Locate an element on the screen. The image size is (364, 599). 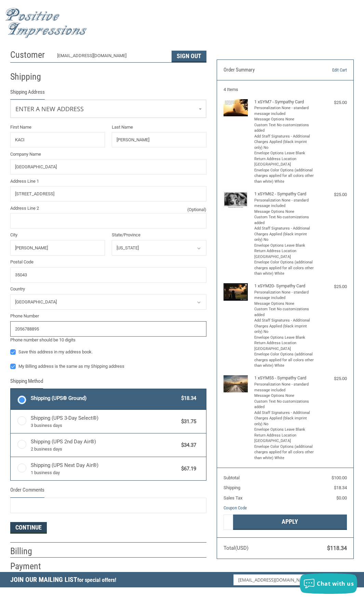
span: Shipping is located at coordinates (232, 488).